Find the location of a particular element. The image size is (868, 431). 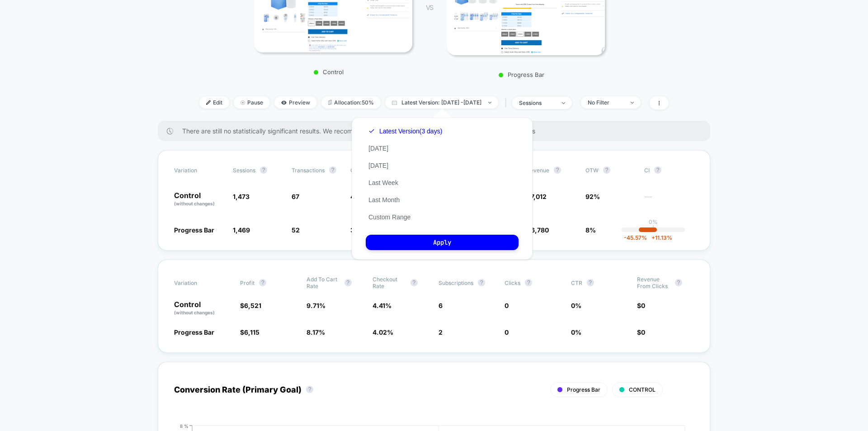

span: Revenue From Clicks is located at coordinates (654, 283).